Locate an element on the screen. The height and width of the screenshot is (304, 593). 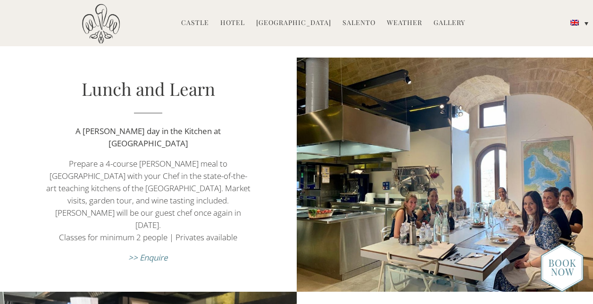
a: Salento is located at coordinates (359, 23).